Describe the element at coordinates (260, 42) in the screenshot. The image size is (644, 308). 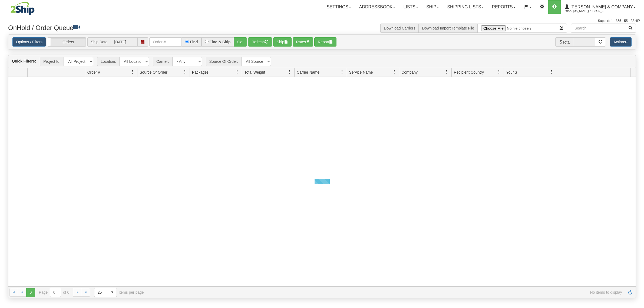
I see `button: Refresh` at that location.